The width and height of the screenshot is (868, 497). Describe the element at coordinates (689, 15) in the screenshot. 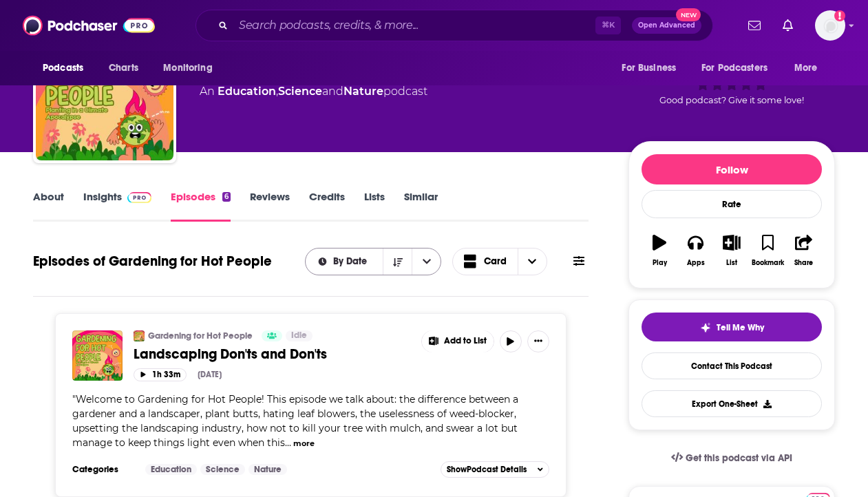

I see `span: New` at that location.